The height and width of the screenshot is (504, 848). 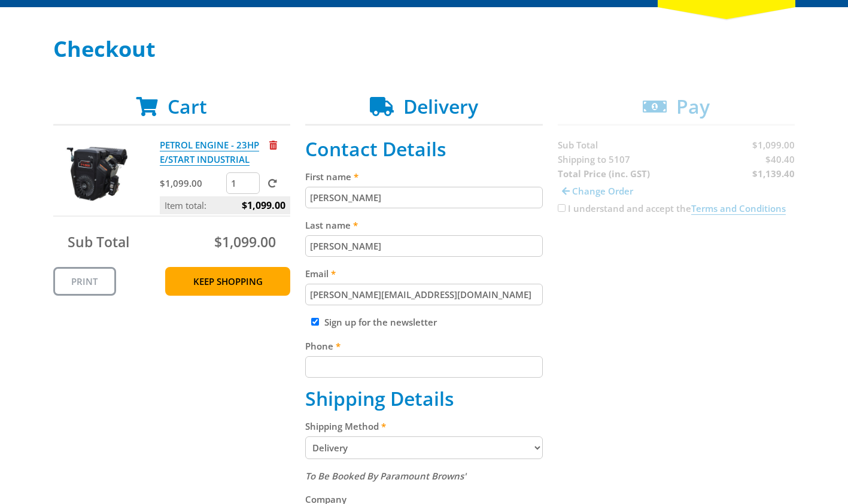 What do you see at coordinates (385, 476) in the screenshot?
I see `em: To Be Booked By Paramount Browns'` at bounding box center [385, 476].